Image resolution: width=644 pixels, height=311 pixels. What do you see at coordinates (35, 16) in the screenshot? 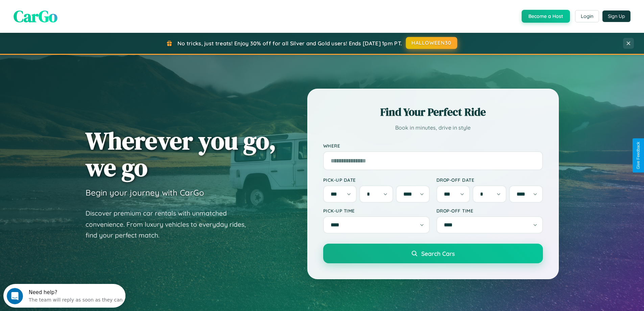
I see `span: CarGo` at bounding box center [35, 16].